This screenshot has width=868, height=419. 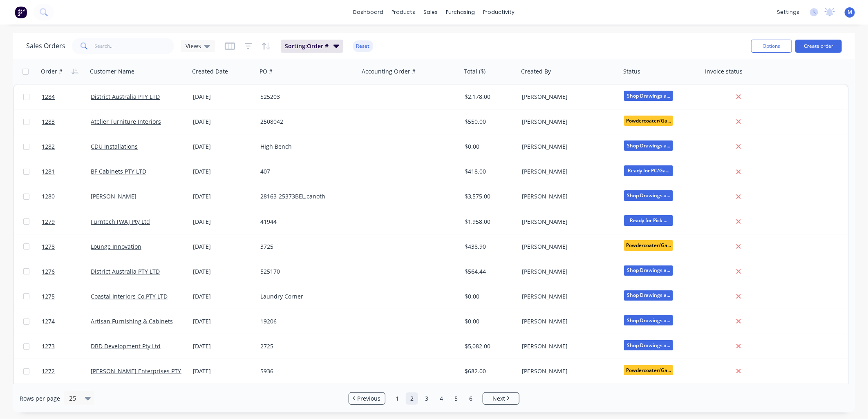 I want to click on a: 1282, so click(x=66, y=146).